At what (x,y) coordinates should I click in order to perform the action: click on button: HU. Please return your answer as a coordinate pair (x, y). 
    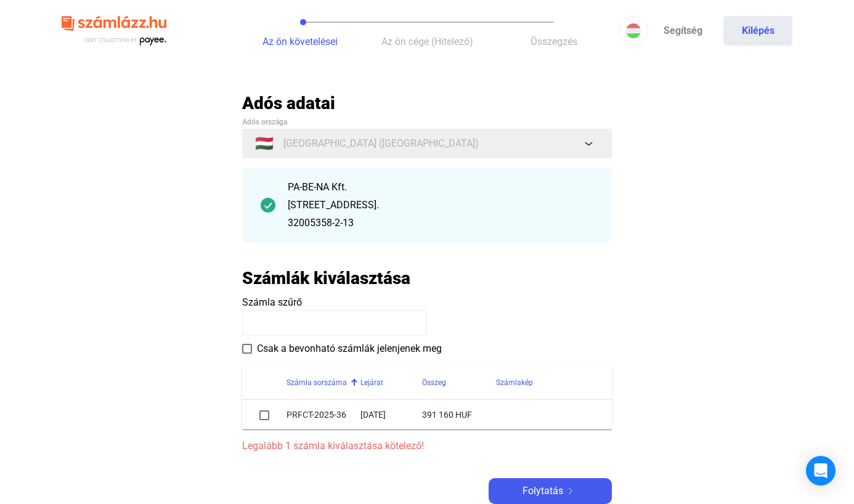
    Looking at the image, I should click on (634, 31).